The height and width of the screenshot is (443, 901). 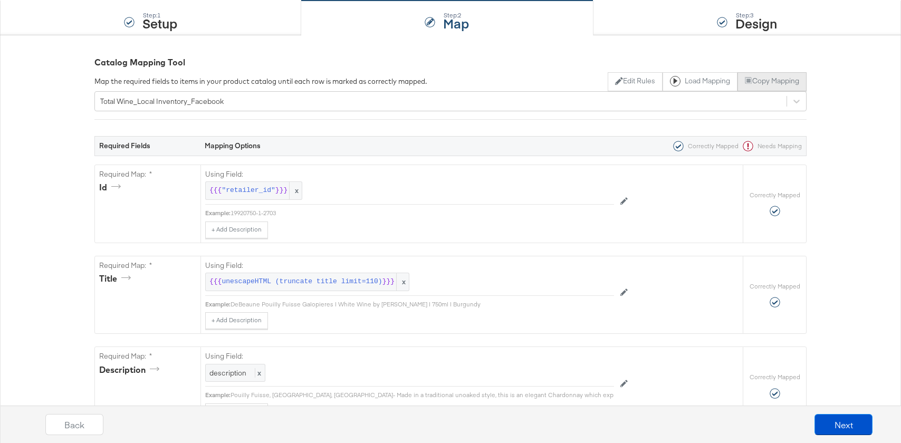 I want to click on span: description, so click(x=228, y=373).